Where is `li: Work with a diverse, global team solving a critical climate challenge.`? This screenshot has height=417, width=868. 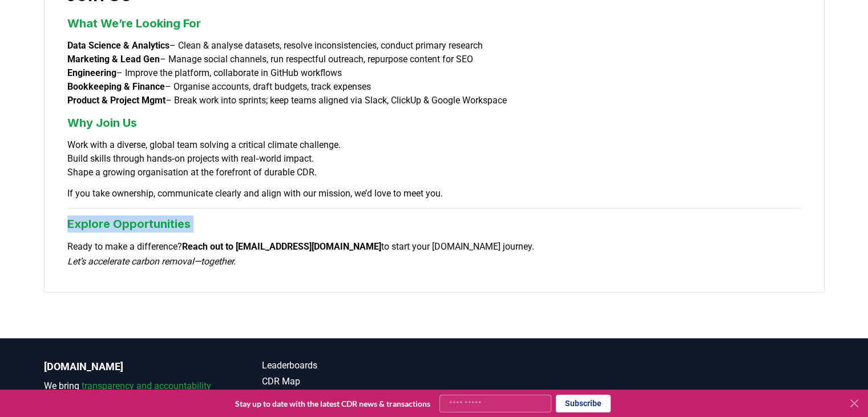 li: Work with a diverse, global team solving a critical climate challenge. is located at coordinates (434, 145).